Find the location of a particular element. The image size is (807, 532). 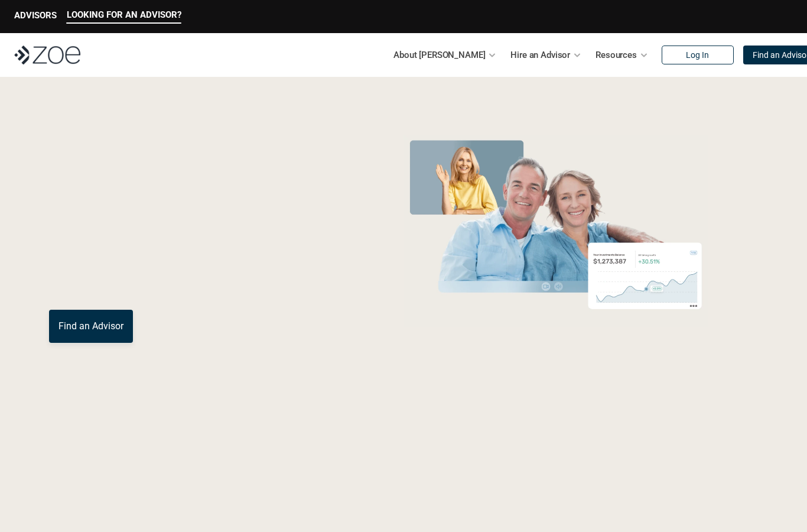

p: Resources is located at coordinates (616, 55).